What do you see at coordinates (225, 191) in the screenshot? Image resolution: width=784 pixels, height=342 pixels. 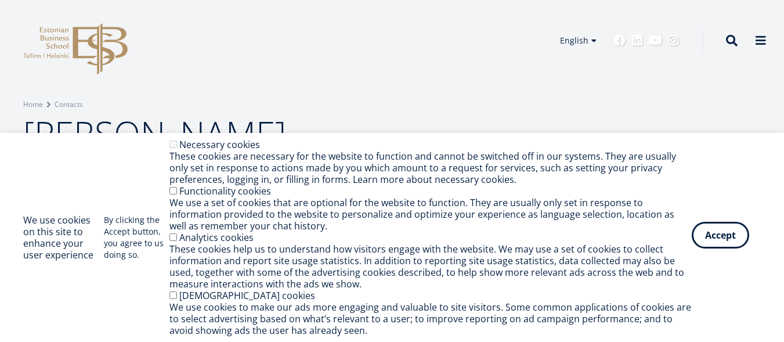 I see `label: Functionality cookies` at bounding box center [225, 191].